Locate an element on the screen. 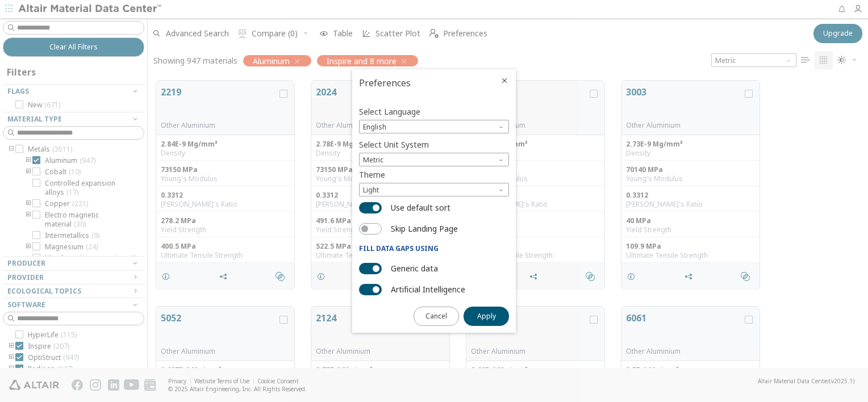  label: Skip Landing Page is located at coordinates (425, 228).